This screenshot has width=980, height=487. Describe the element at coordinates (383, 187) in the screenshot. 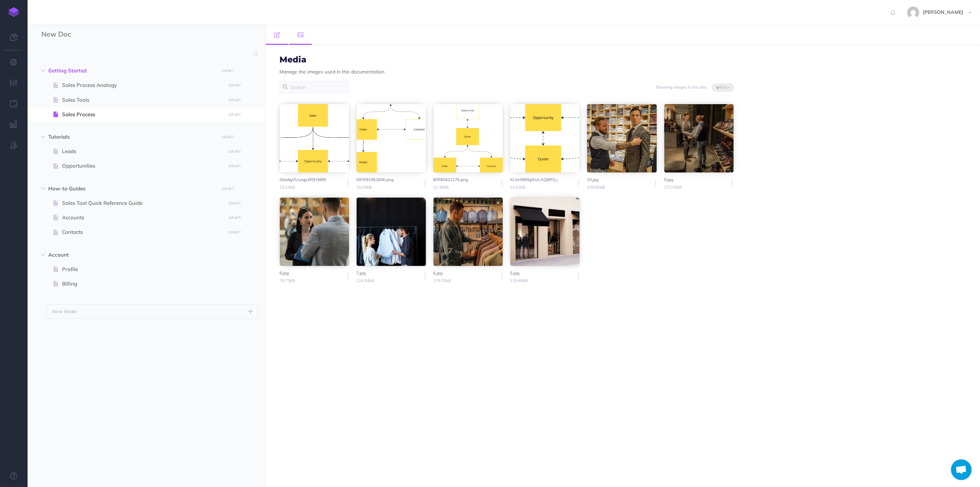

I see `small: 10.63kB` at that location.